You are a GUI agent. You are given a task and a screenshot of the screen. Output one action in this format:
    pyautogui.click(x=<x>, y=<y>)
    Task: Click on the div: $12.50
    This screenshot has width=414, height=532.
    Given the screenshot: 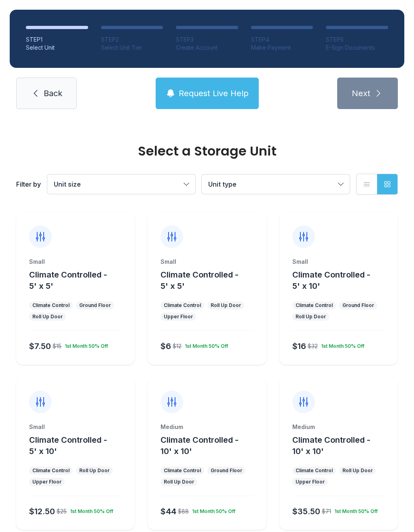 What is the action you would take?
    pyautogui.click(x=42, y=511)
    